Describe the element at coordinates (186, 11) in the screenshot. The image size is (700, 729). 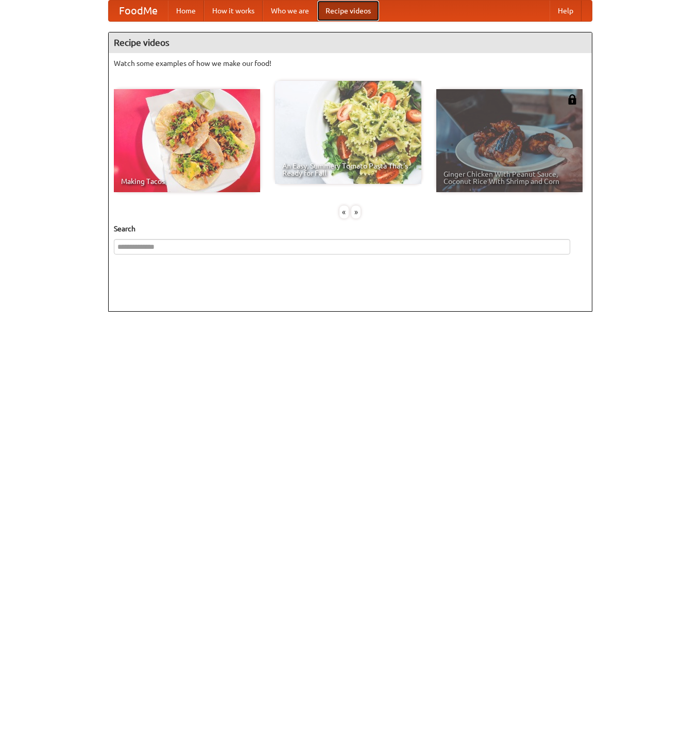
I see `a: Home` at that location.